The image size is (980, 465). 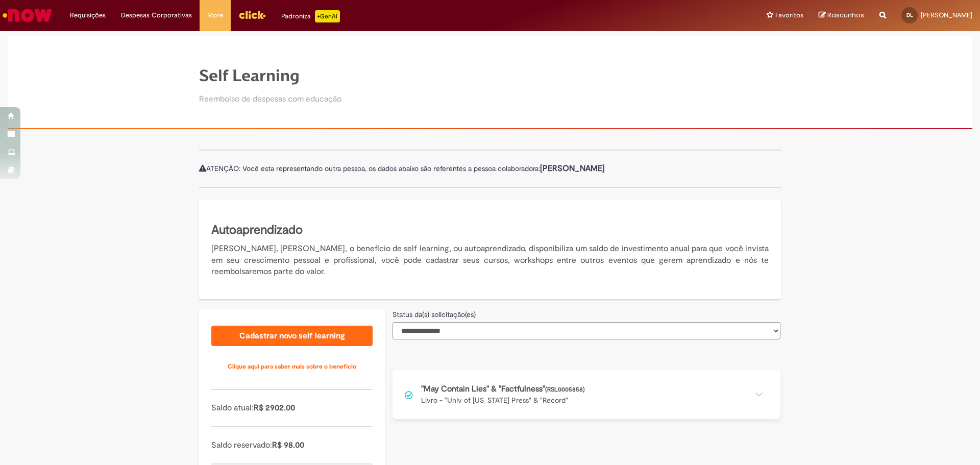 I want to click on p: +GenAi, so click(x=327, y=16).